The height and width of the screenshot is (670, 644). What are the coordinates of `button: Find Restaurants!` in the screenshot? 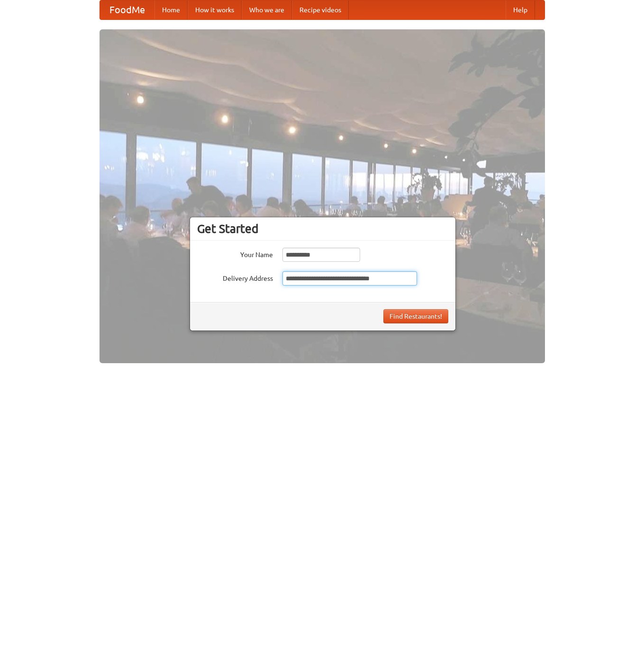 It's located at (416, 316).